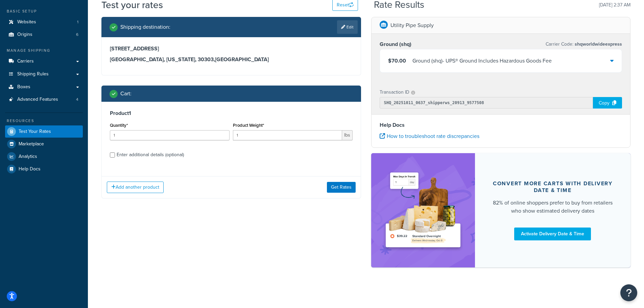  I want to click on a: Test Your Rates, so click(44, 132).